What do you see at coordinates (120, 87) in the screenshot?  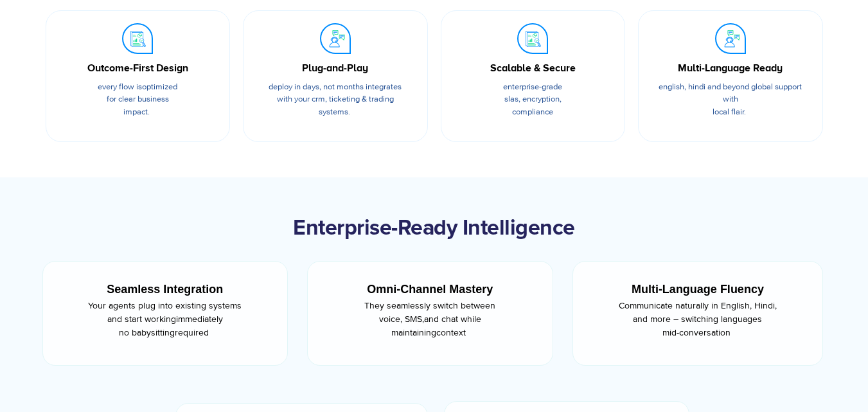 I see `span: Every flow is` at bounding box center [120, 87].